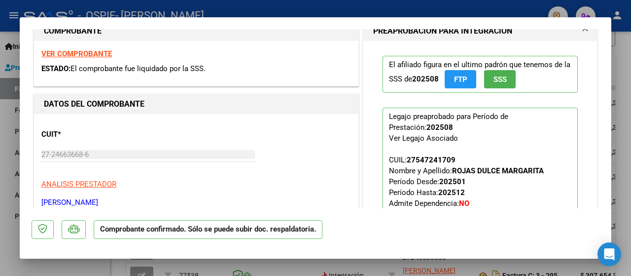  What do you see at coordinates (431, 160) in the screenshot?
I see `div: 27547241709` at bounding box center [431, 160].